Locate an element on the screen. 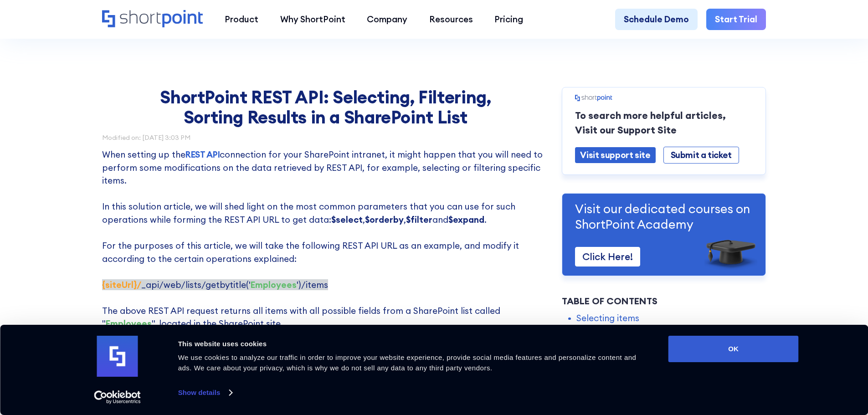 The height and width of the screenshot is (415, 868). a: Show details is located at coordinates (205, 393).